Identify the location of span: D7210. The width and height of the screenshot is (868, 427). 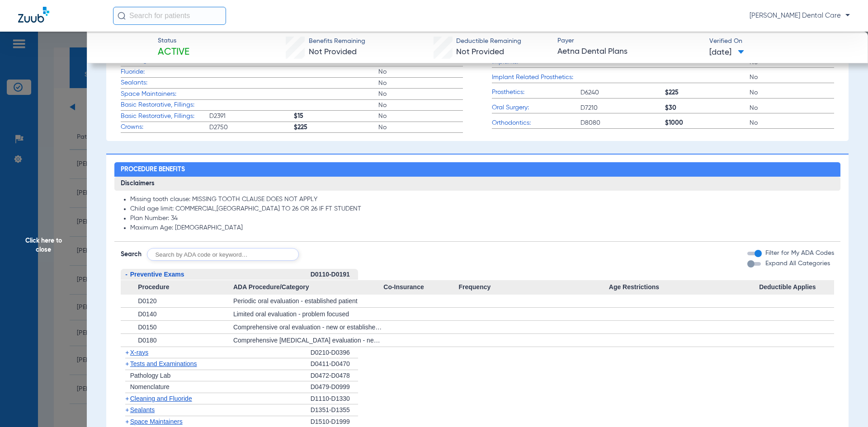
(622, 108).